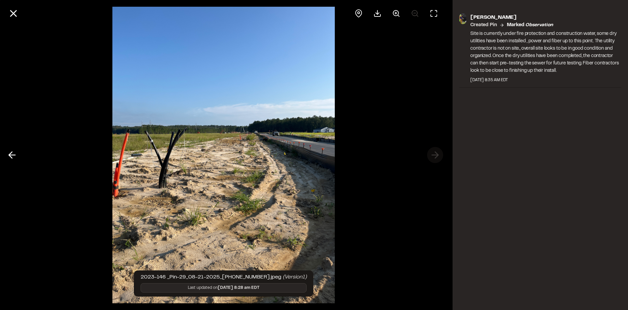 The image size is (628, 310). Describe the element at coordinates (12, 155) in the screenshot. I see `button: Previous photo` at that location.